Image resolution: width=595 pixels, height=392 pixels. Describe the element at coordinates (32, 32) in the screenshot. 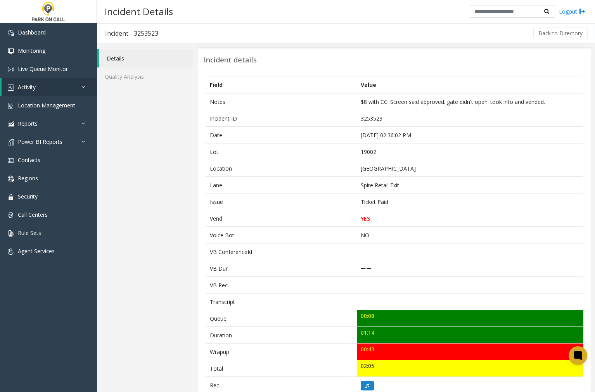

I see `span: Dashboard` at that location.